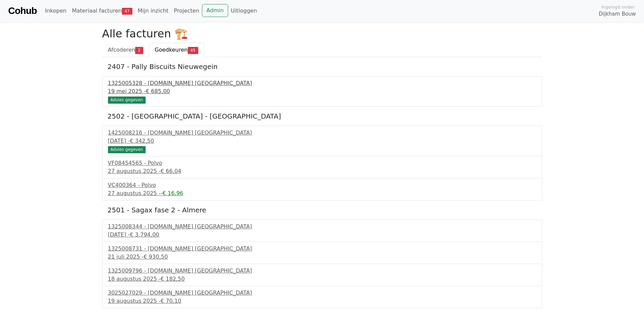 The width and height of the screenshot is (644, 314). What do you see at coordinates (215, 11) in the screenshot?
I see `a: Admin` at bounding box center [215, 11].